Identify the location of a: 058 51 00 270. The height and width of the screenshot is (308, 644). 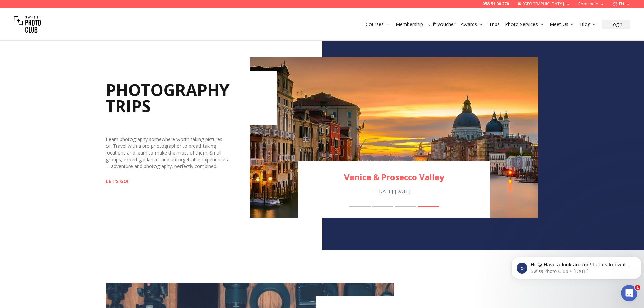
(496, 4).